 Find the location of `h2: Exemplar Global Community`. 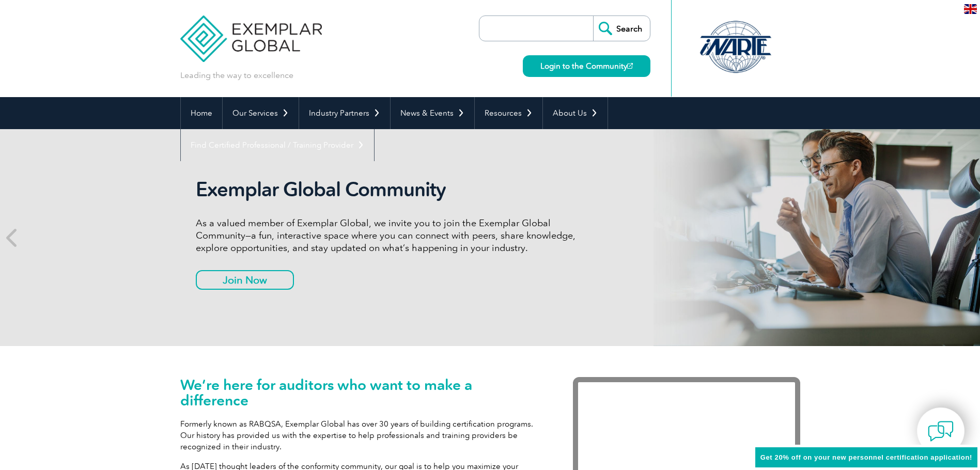

h2: Exemplar Global Community is located at coordinates (390, 190).